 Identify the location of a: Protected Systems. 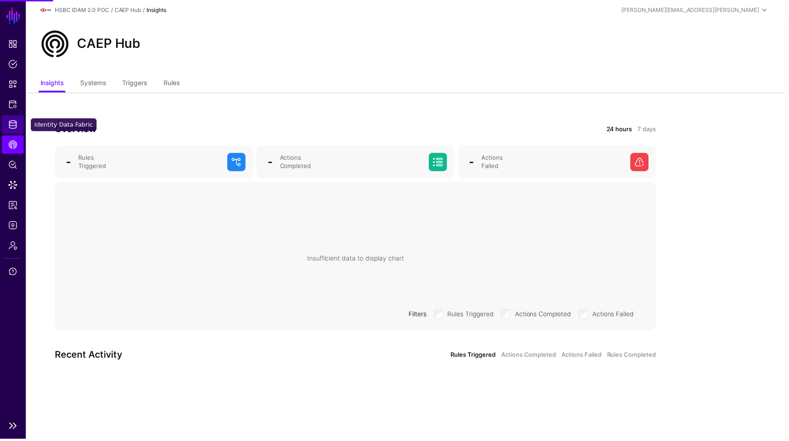
(13, 105).